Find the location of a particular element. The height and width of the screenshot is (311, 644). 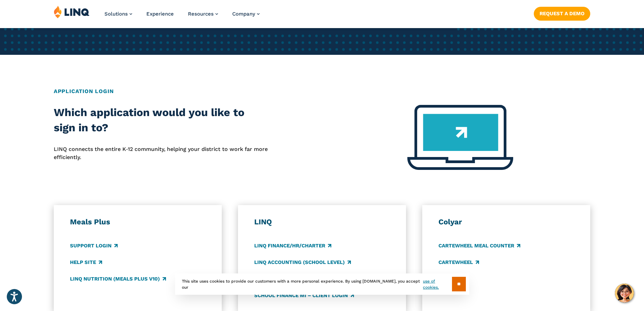

a: Resources is located at coordinates (203, 14).